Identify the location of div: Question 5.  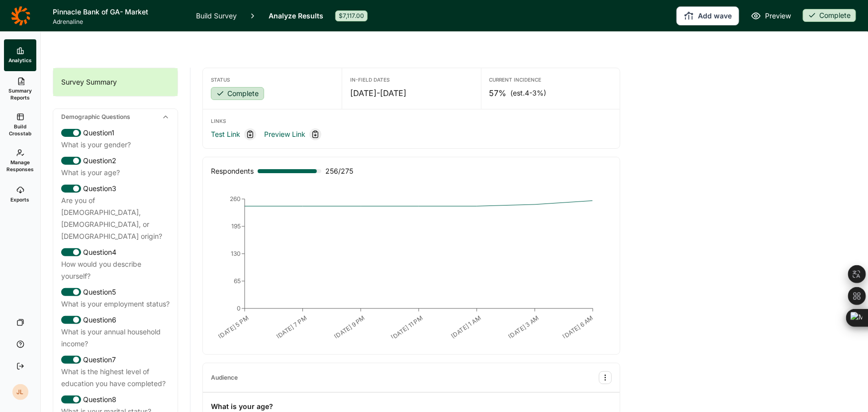
(116, 292).